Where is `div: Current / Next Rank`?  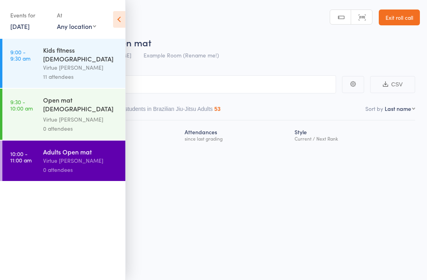 div: Current / Next Rank is located at coordinates (353, 138).